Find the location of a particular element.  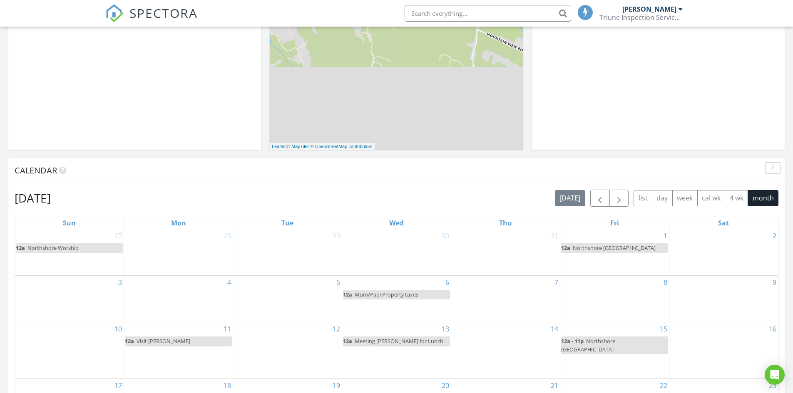

a: Go to August 20, 2025 is located at coordinates (445, 386).